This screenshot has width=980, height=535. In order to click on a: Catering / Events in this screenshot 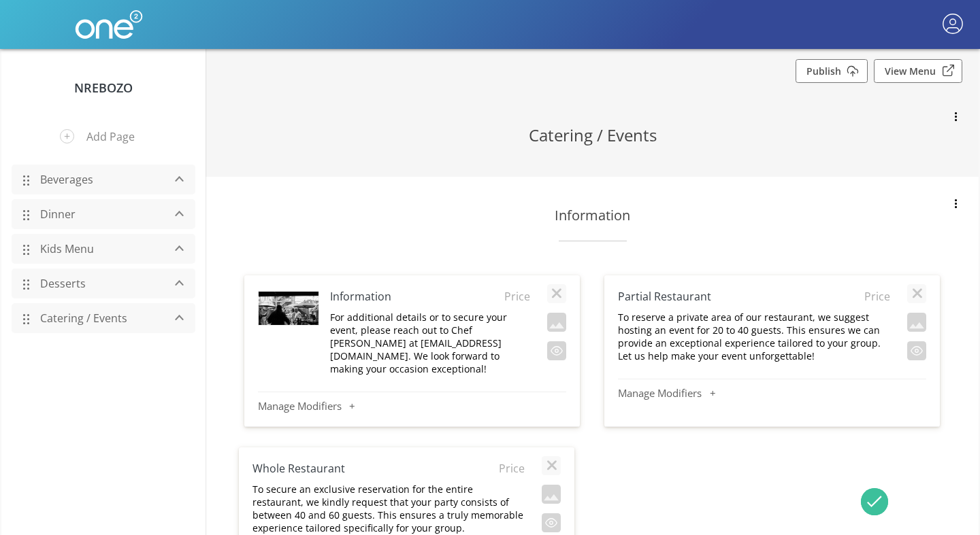, I will do `click(98, 318)`.